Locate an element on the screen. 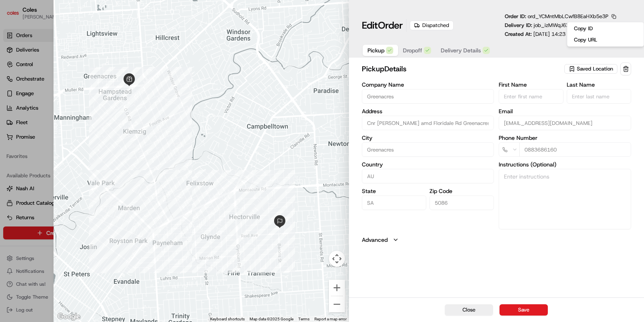 This screenshot has height=322, width=644. span: Delivery Details is located at coordinates (461, 50).